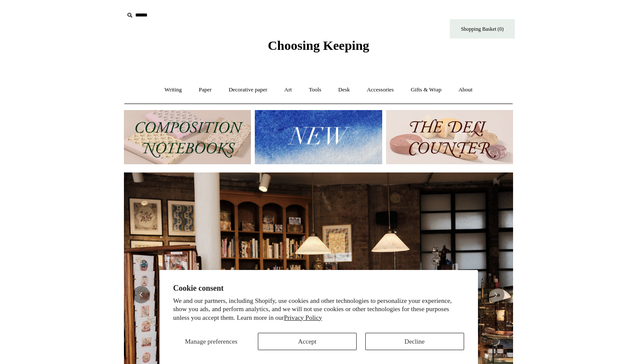 This screenshot has width=637, height=364. Describe the element at coordinates (450, 137) in the screenshot. I see `a: The Deli Counter` at that location.